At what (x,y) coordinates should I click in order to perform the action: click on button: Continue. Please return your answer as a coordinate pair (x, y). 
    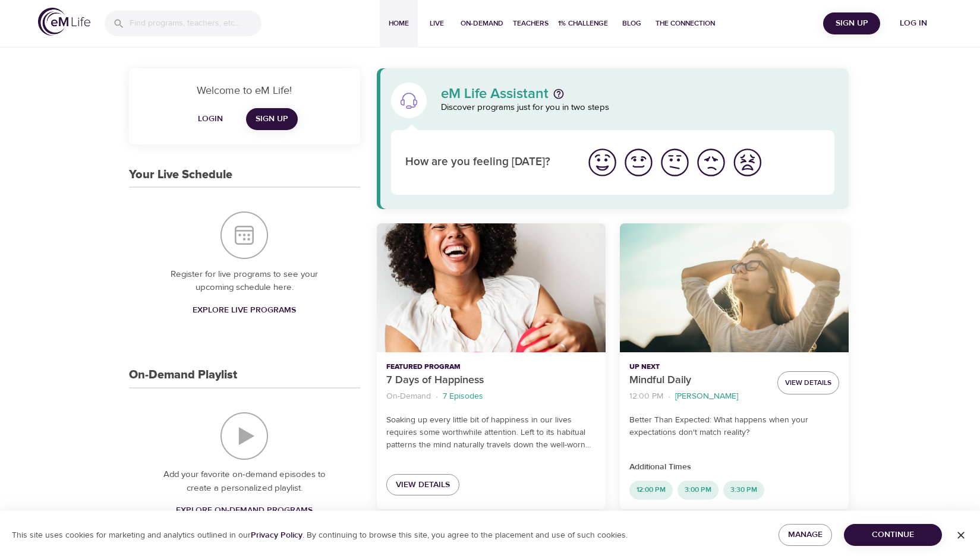
    Looking at the image, I should click on (893, 535).